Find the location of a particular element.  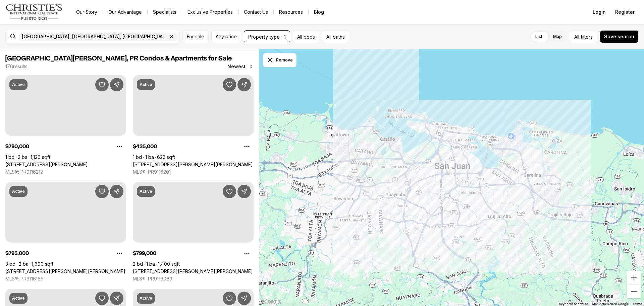

button: Allfilters is located at coordinates (583, 37).